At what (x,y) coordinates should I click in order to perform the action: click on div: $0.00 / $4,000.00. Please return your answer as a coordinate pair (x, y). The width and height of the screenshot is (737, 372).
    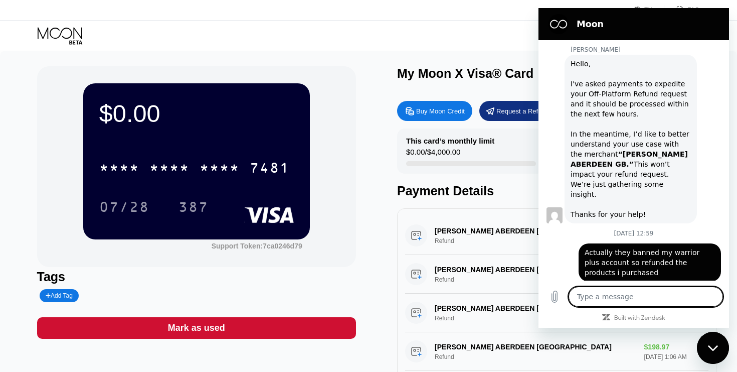
    Looking at the image, I should click on (433, 154).